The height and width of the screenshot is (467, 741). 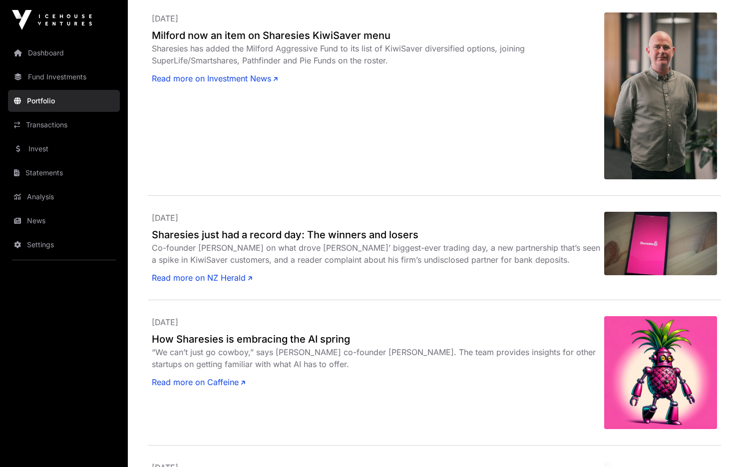 What do you see at coordinates (378, 54) in the screenshot?
I see `div: Sharesies has added the Milford Aggressive Fund to its list of KiwiSaver diversified options, joi...` at bounding box center [378, 54].